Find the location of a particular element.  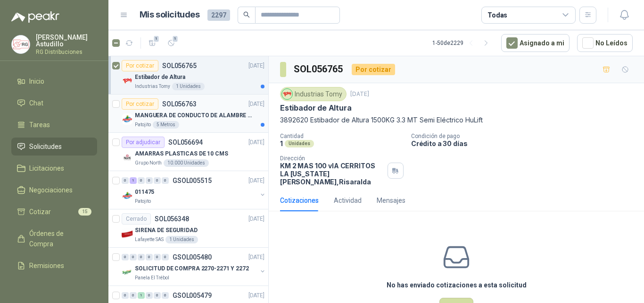

a: Configuración is located at coordinates (54, 287).